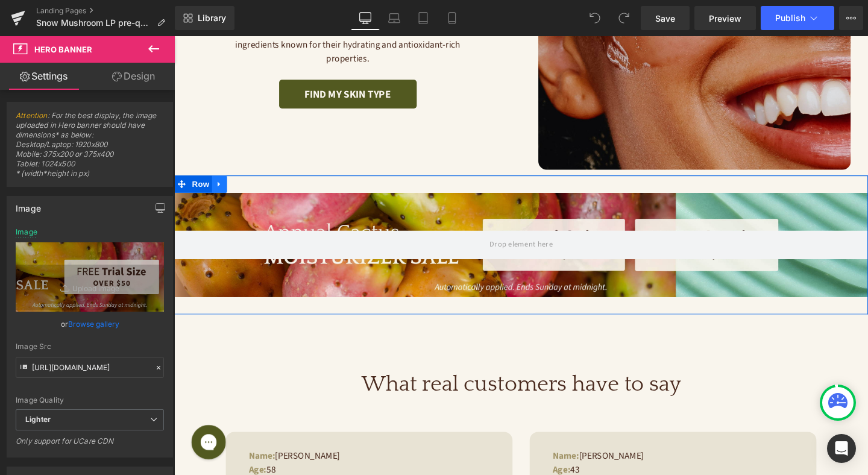 This screenshot has height=475, width=868. I want to click on div: Open Intercom Messenger, so click(842, 449).